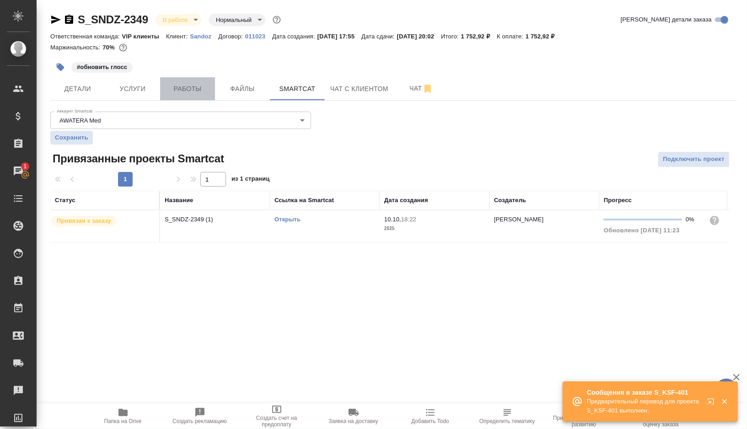 The image size is (747, 429). What do you see at coordinates (179, 200) in the screenshot?
I see `div: Название` at bounding box center [179, 200].